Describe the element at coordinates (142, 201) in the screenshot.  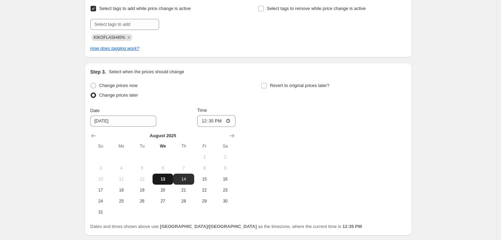
I see `span: 26` at that location.